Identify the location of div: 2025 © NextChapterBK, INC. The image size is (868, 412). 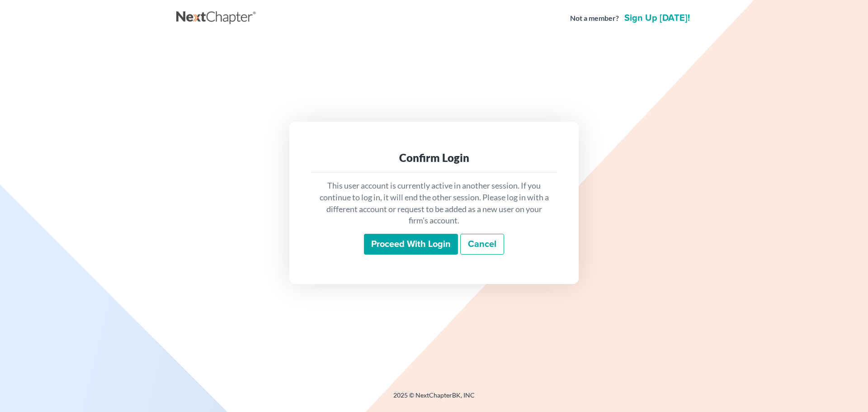
(434, 399).